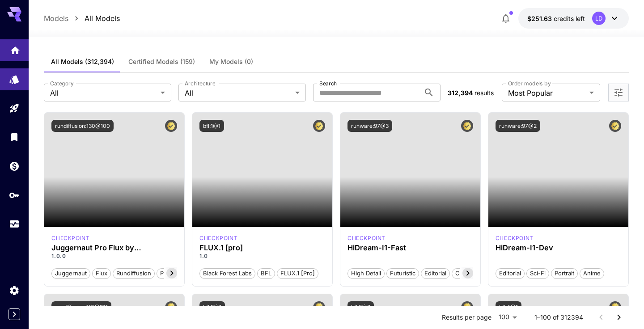  What do you see at coordinates (231, 62) in the screenshot?
I see `span: My Models (0)` at bounding box center [231, 62].